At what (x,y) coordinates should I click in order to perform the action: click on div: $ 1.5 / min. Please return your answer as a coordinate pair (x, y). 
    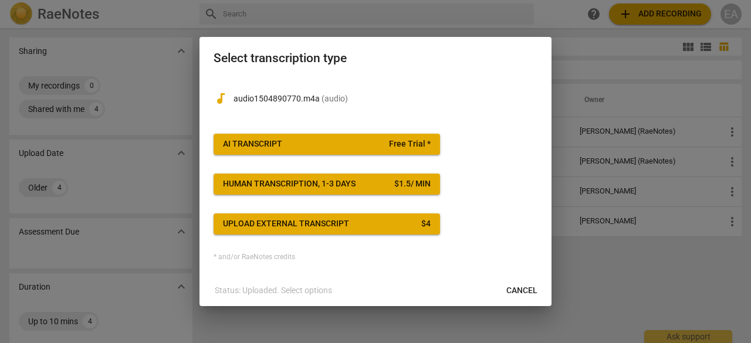
    Looking at the image, I should click on (413, 184).